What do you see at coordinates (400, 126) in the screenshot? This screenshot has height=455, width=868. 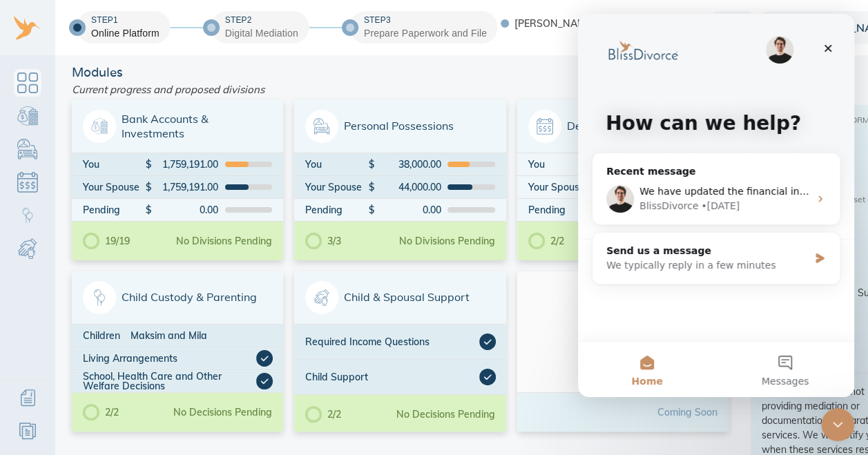 I see `span: Personal Possessions` at bounding box center [400, 126].